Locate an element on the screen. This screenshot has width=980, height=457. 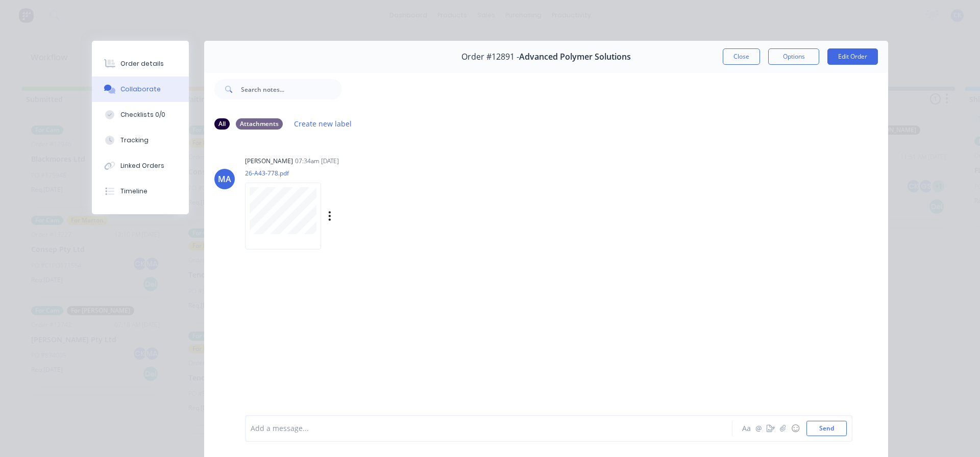
button: Close is located at coordinates (741, 57).